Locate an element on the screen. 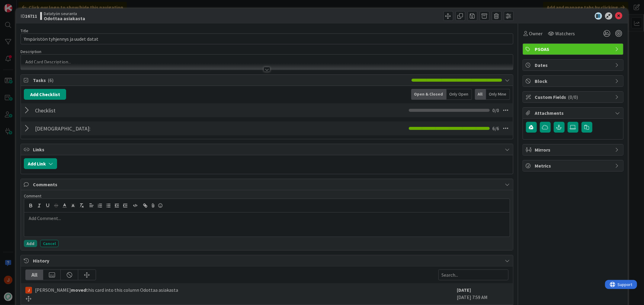 This screenshot has height=305, width=644. span: Custom Fields is located at coordinates (573, 97).